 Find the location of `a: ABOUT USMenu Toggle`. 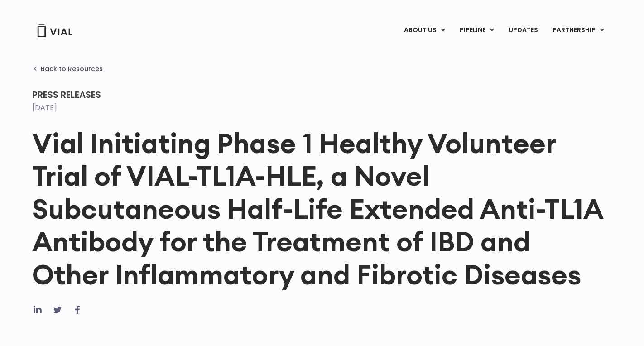

a: ABOUT USMenu Toggle is located at coordinates (425, 31).